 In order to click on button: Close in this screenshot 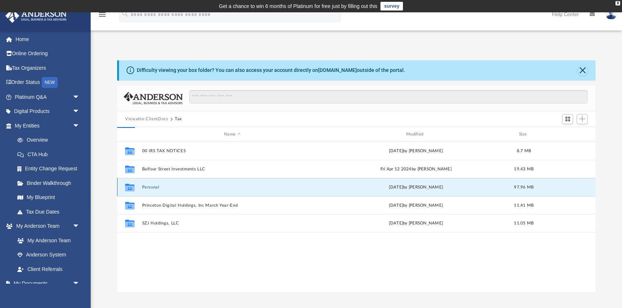, I will do `click(583, 70)`.